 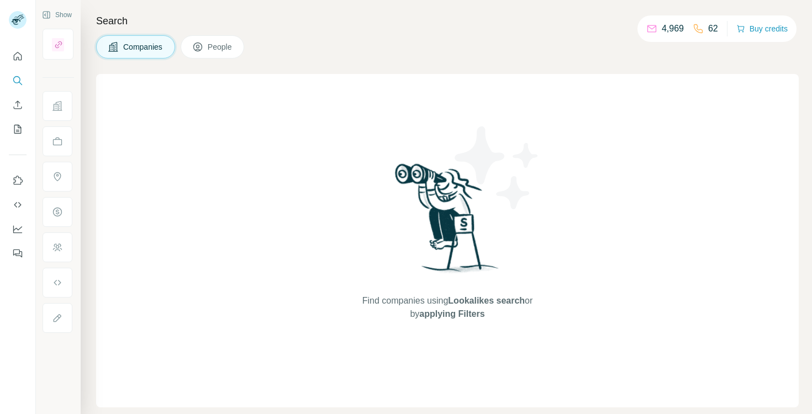 What do you see at coordinates (447, 21) in the screenshot?
I see `h4: Search` at bounding box center [447, 21].